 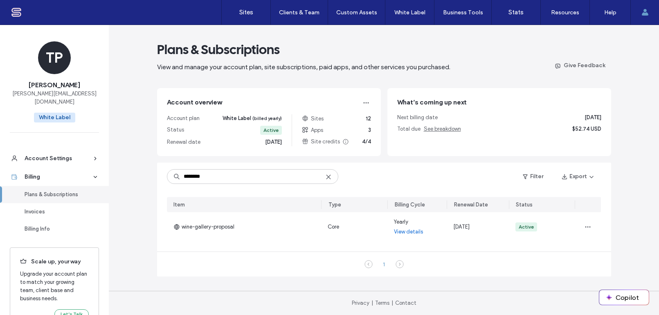 I want to click on a: View details, so click(x=409, y=232).